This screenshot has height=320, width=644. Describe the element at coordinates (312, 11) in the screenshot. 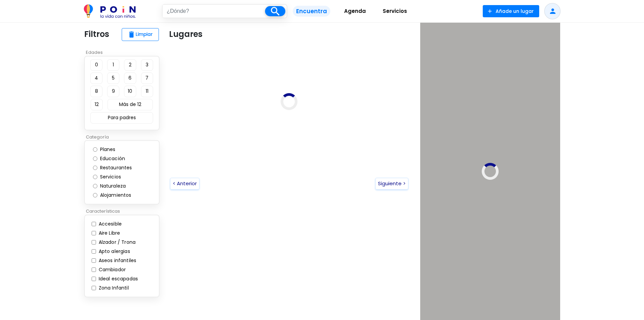

I see `a: Encuentra` at that location.